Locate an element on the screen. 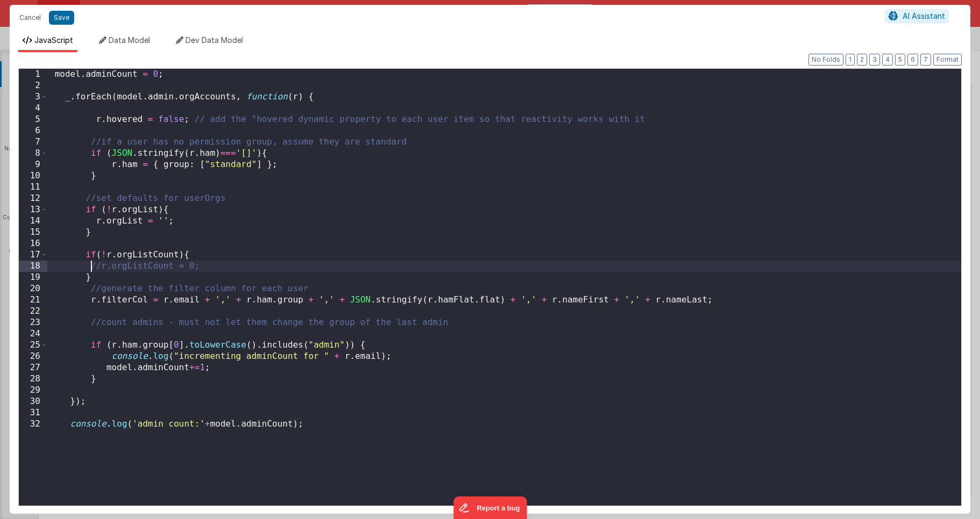 This screenshot has width=980, height=519. div: 5 is located at coordinates (32, 120).